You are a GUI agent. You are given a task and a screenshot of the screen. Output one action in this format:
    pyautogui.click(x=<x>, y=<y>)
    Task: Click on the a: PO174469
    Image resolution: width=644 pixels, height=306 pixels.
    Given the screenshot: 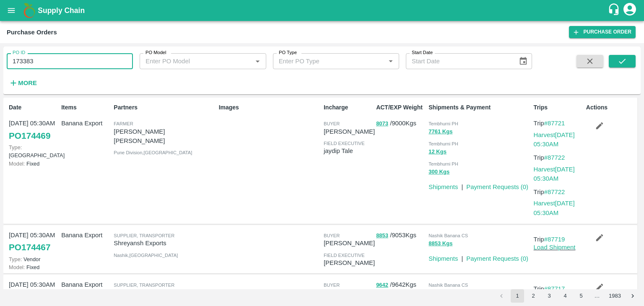 What is the action you would take?
    pyautogui.click(x=29, y=135)
    